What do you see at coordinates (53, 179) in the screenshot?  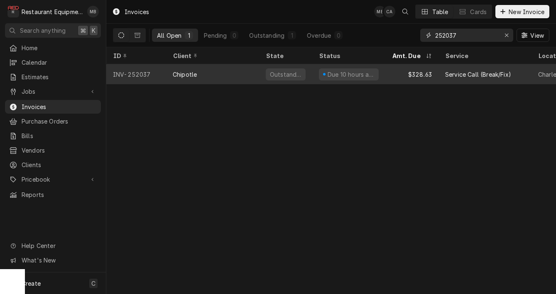 I see `span: Pricebook` at bounding box center [53, 179].